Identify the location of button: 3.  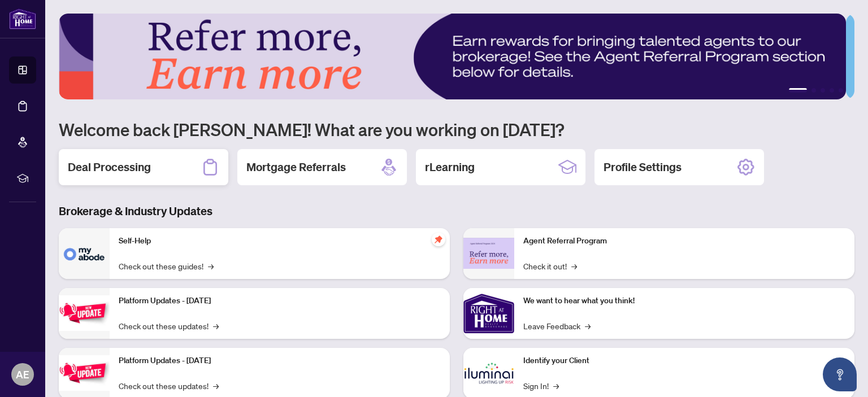
(823, 90).